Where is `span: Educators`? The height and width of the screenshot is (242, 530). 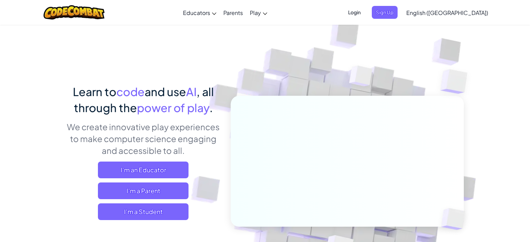
span: Educators is located at coordinates (197, 13).